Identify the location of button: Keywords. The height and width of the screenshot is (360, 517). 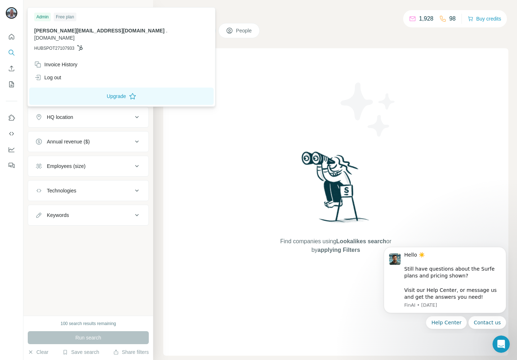
(88, 215).